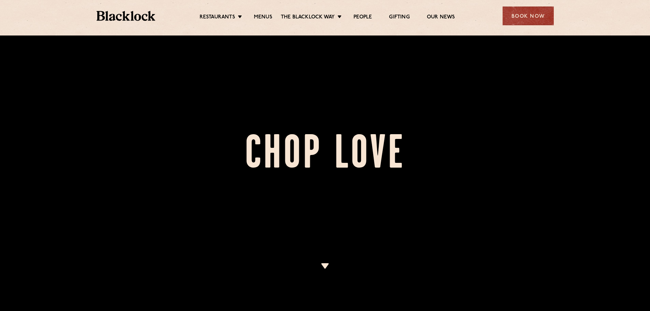  Describe the element at coordinates (126, 16) in the screenshot. I see `img: BL_Textured_Logo-footer-cropped.svg` at that location.